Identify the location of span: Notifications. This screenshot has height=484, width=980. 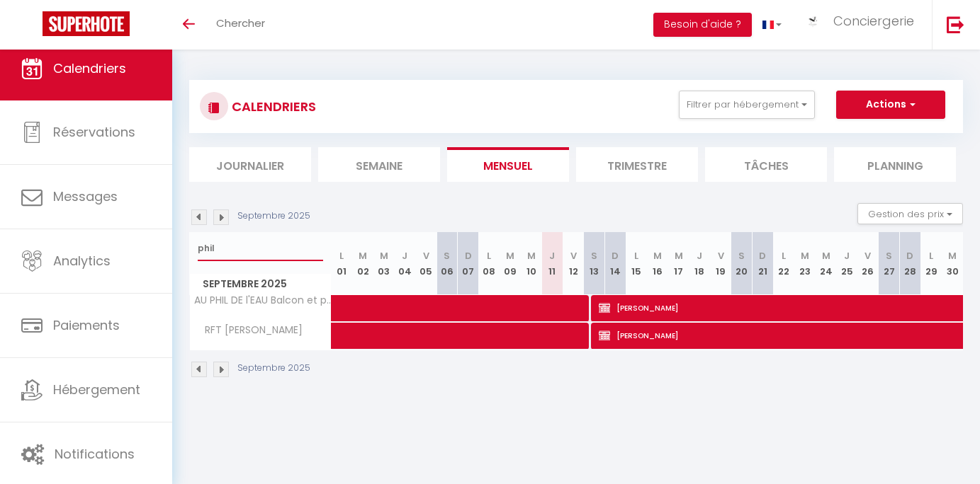
(94, 454).